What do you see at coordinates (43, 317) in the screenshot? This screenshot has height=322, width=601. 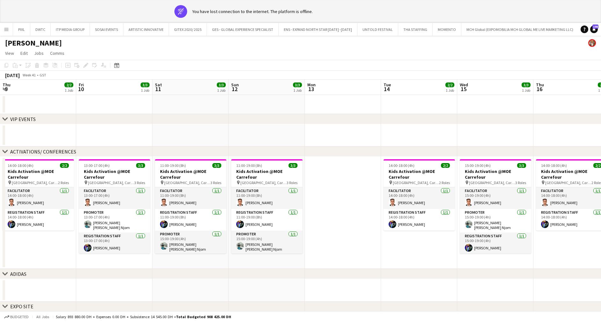 I see `span: All jobs` at bounding box center [43, 317].